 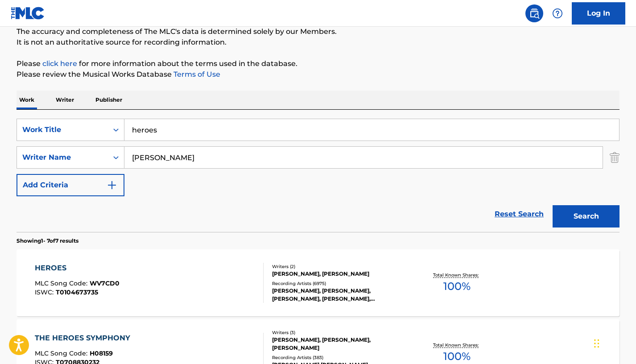 What do you see at coordinates (60, 63) in the screenshot?
I see `a: click here` at bounding box center [60, 63].